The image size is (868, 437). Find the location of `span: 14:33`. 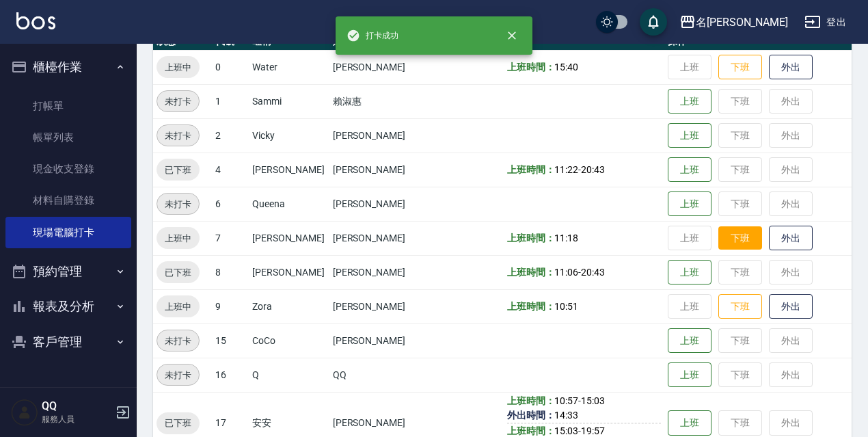

span: 14:33 is located at coordinates (566, 415).